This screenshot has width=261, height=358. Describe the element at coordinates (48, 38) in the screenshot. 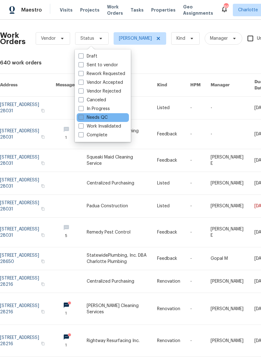

I see `span: Vendor` at that location.